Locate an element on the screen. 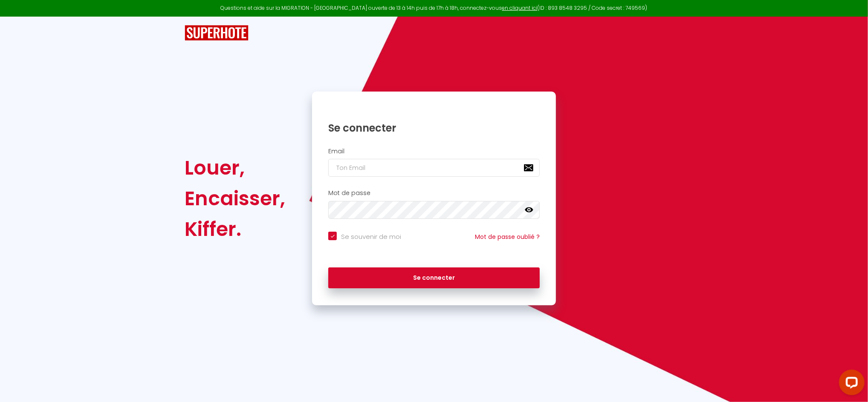  input: Ton Email is located at coordinates (434, 168).